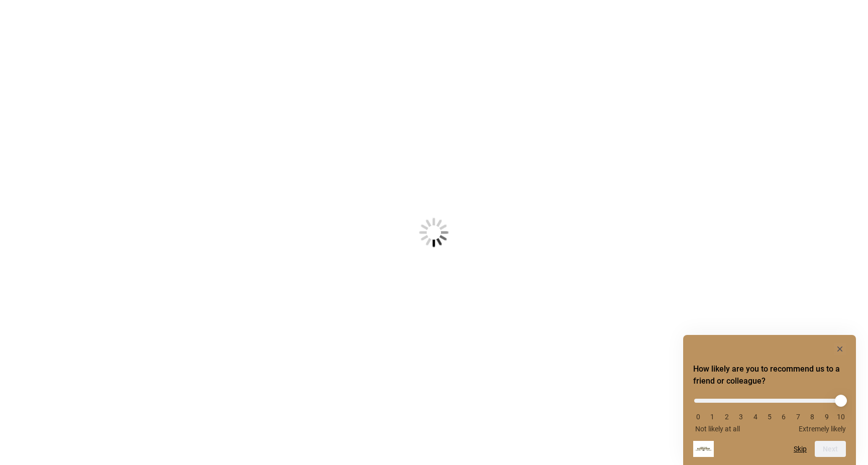  What do you see at coordinates (798, 417) in the screenshot?
I see `li: 7` at bounding box center [798, 417].